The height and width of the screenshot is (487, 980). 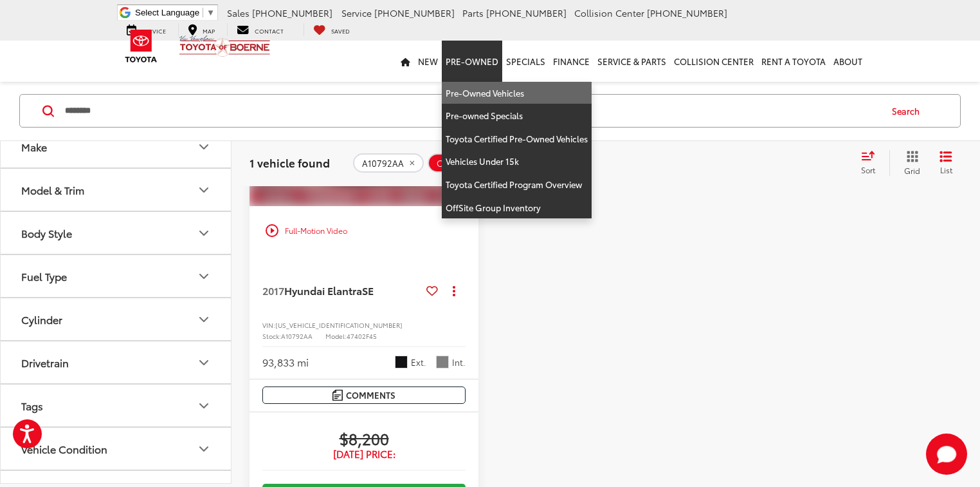 What do you see at coordinates (946, 163) in the screenshot?
I see `button: List View` at bounding box center [946, 163].